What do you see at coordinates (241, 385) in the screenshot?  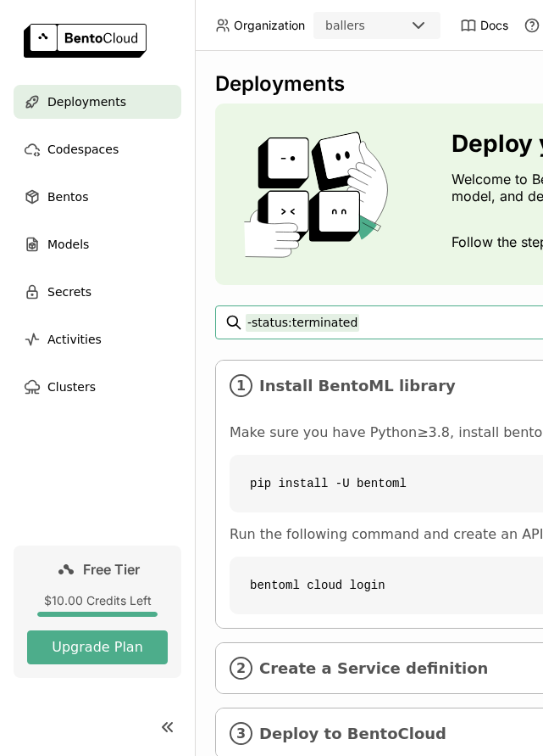 I see `i: 1` at bounding box center [241, 385].